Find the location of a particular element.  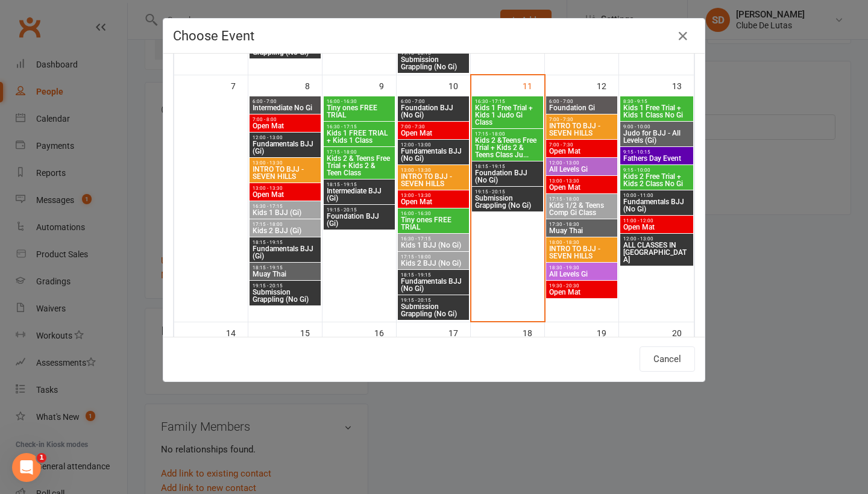

div: 20 is located at coordinates (683, 332).